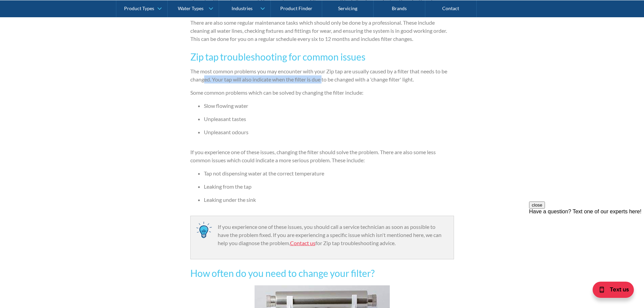 The image size is (644, 308). What do you see at coordinates (329, 187) in the screenshot?
I see `li: Leaking from the tap` at bounding box center [329, 187].